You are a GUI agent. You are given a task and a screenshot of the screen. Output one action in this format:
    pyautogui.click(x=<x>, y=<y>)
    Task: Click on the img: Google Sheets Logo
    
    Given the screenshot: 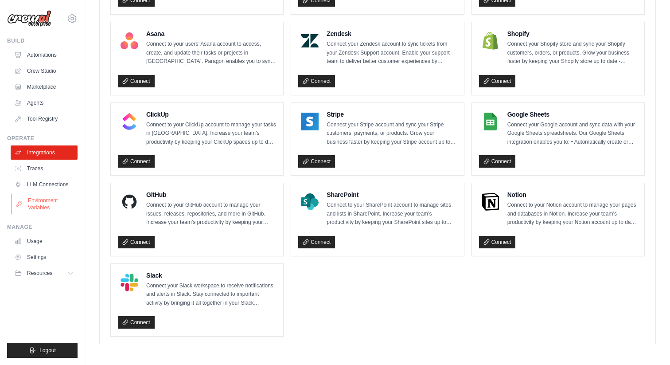 What is the action you would take?
    pyautogui.click(x=490, y=121)
    